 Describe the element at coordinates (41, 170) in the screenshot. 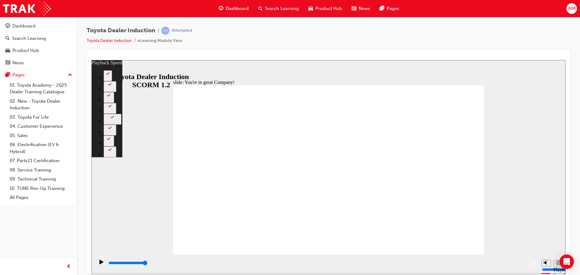

I see `a: 08. Service Training` at that location.